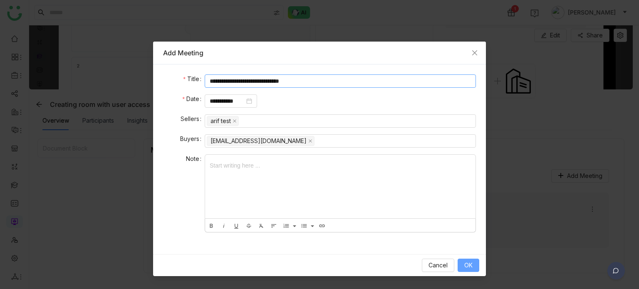 The height and width of the screenshot is (289, 639). What do you see at coordinates (320, 53) in the screenshot?
I see `div: Add Meeting` at bounding box center [320, 53].